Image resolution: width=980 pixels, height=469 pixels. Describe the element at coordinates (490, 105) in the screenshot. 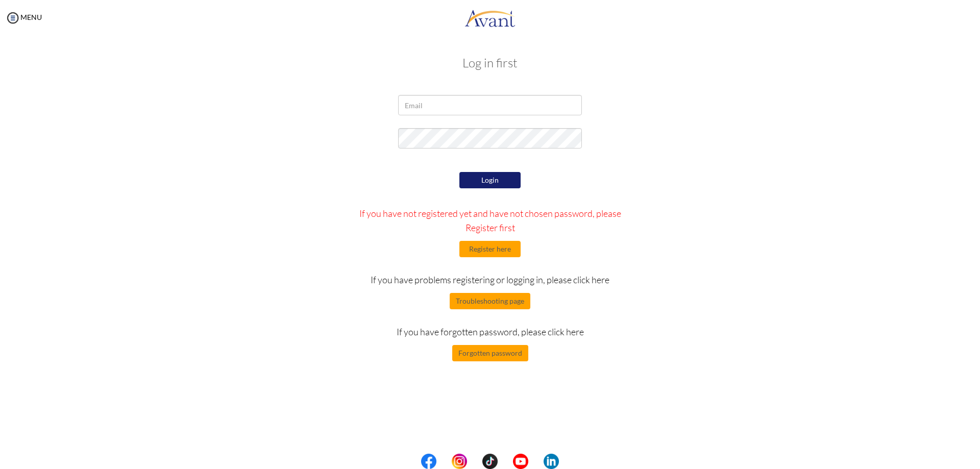

I see `input: Email` at that location.